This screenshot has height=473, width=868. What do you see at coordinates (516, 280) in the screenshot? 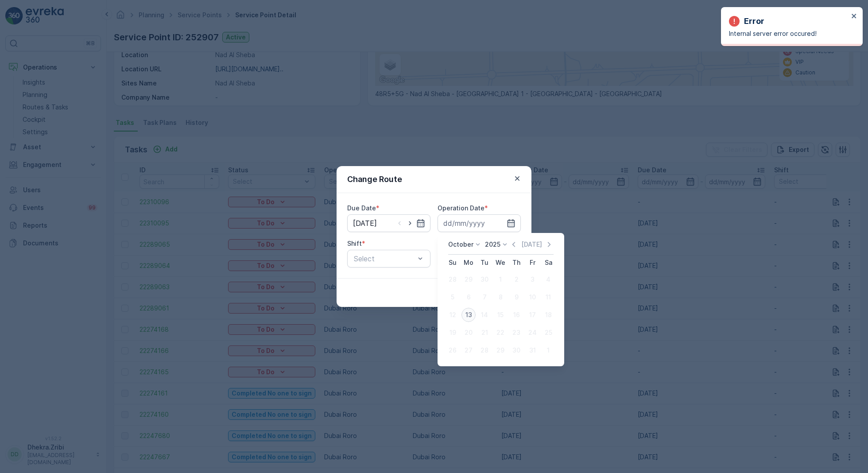
I see `div: 2` at bounding box center [516, 280].